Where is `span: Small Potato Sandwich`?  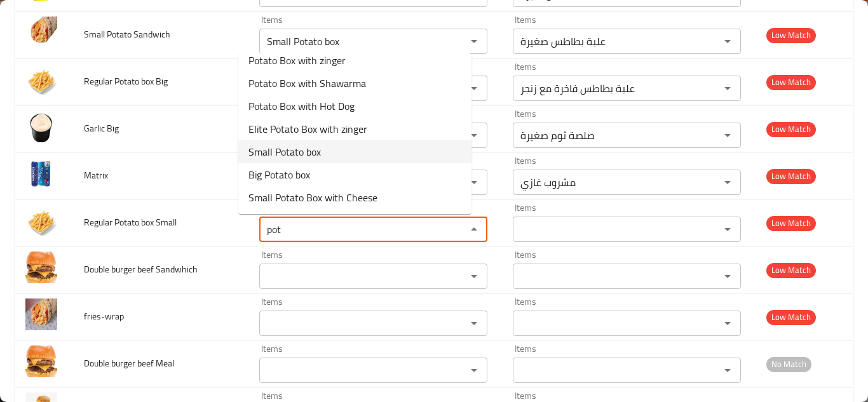
span: Small Potato Sandwich is located at coordinates (127, 35).